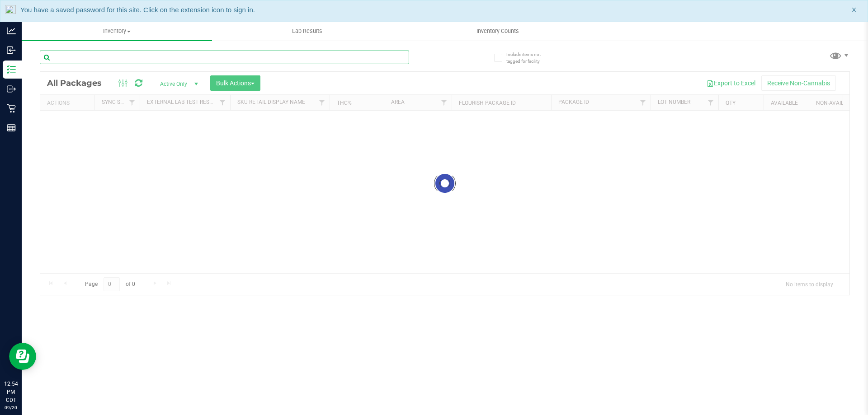 This screenshot has width=868, height=415. What do you see at coordinates (11, 109) in the screenshot?
I see `inline-svg: Retail` at bounding box center [11, 109].